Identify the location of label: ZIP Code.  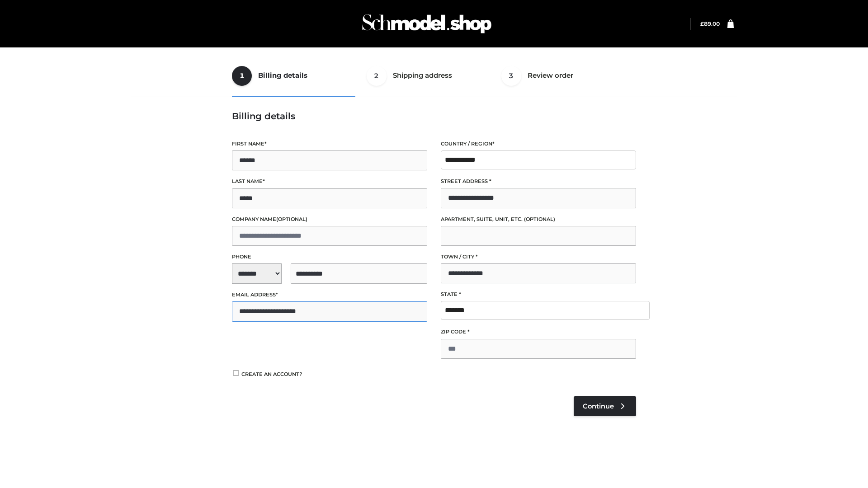
(538, 332).